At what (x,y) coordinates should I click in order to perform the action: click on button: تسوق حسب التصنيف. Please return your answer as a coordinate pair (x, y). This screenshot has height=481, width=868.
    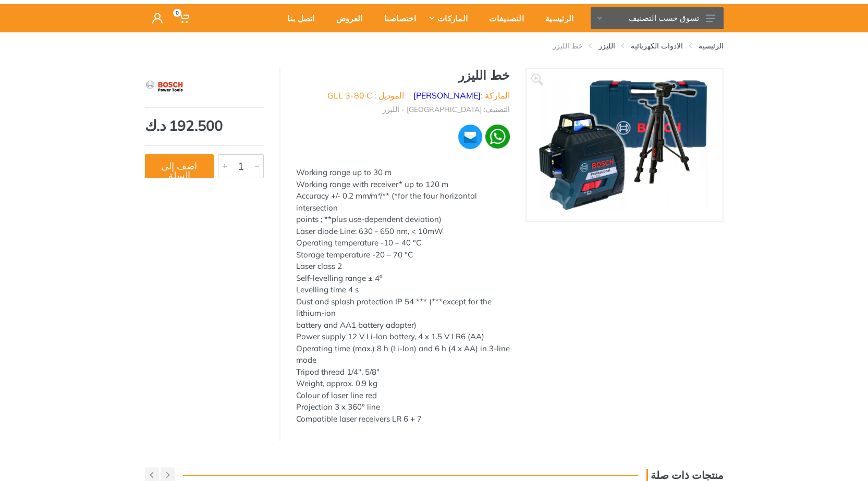
    Looking at the image, I should click on (657, 19).